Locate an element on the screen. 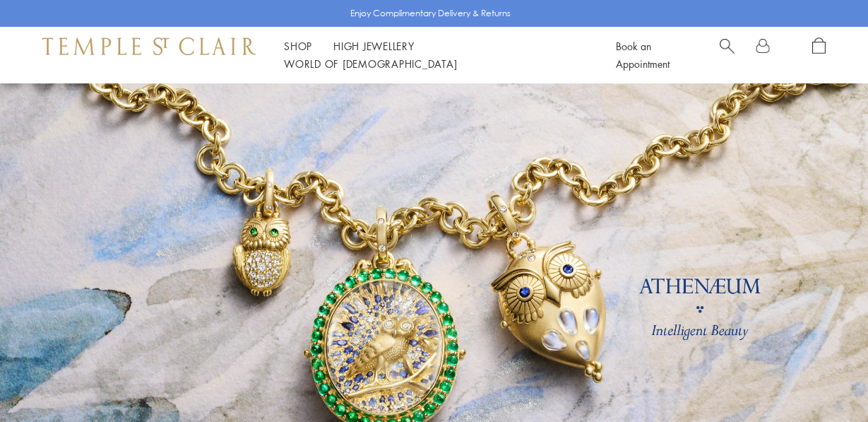  a: ShopShop is located at coordinates (298, 46).